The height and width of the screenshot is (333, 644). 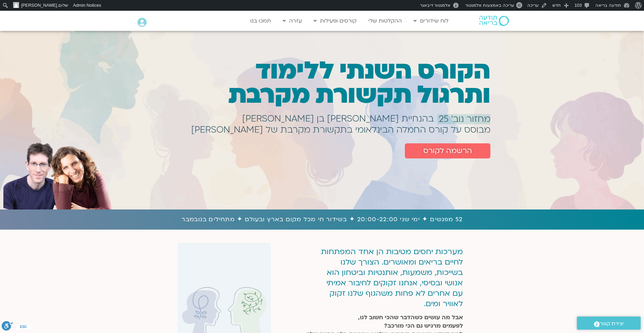 What do you see at coordinates (322, 220) in the screenshot?
I see `h1: 52 מפגשים ✦ ימי שני 20:00-22:00 ✦ בשידור חי מכל מקום בארץ ובעולם ✦ מתחילים בנובמבר` at bounding box center [322, 220].